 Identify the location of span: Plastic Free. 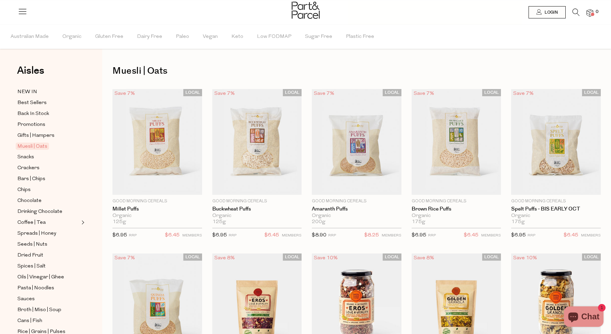
(360, 37).